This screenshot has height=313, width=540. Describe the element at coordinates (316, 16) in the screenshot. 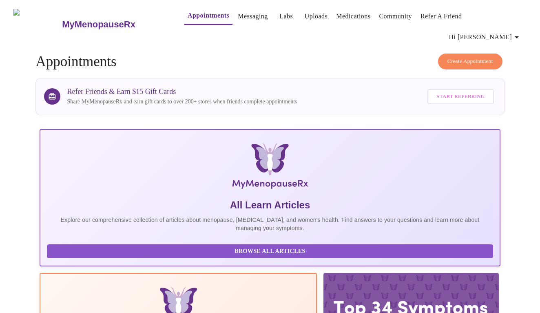

I see `a: Uploads` at that location.